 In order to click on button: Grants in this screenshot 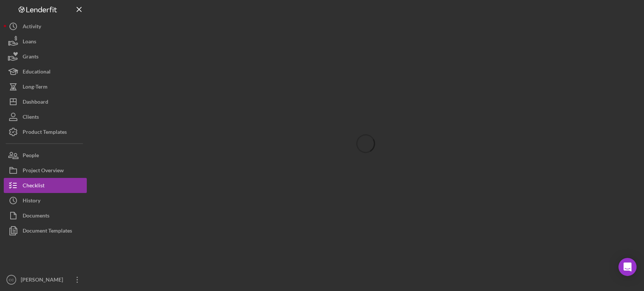, I will do `click(45, 56)`.